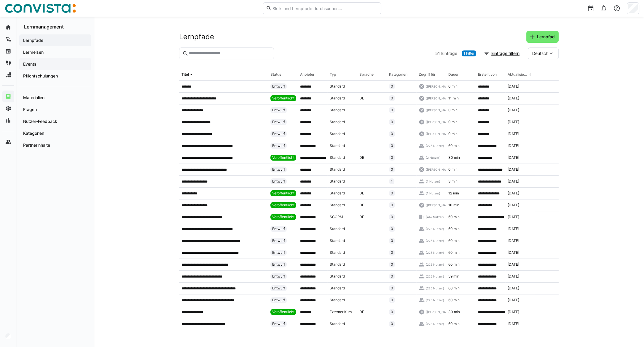 The width and height of the screenshot is (644, 347). Describe the element at coordinates (542, 37) in the screenshot. I see `button: Lernpfad` at that location.